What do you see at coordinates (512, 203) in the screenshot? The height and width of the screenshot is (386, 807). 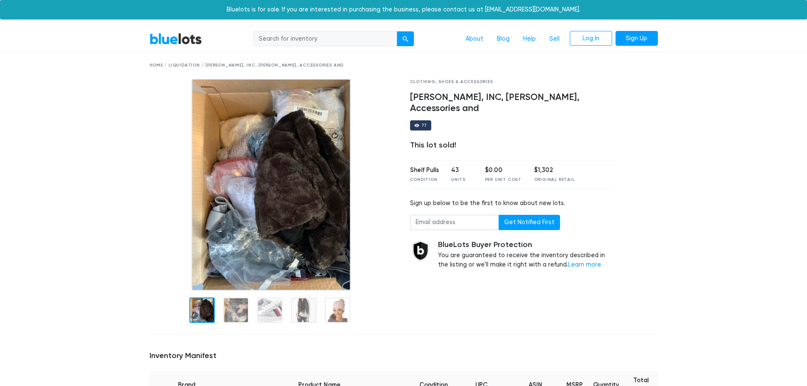 I see `div: Sign up below to be the first to know about new lots.` at bounding box center [512, 203].